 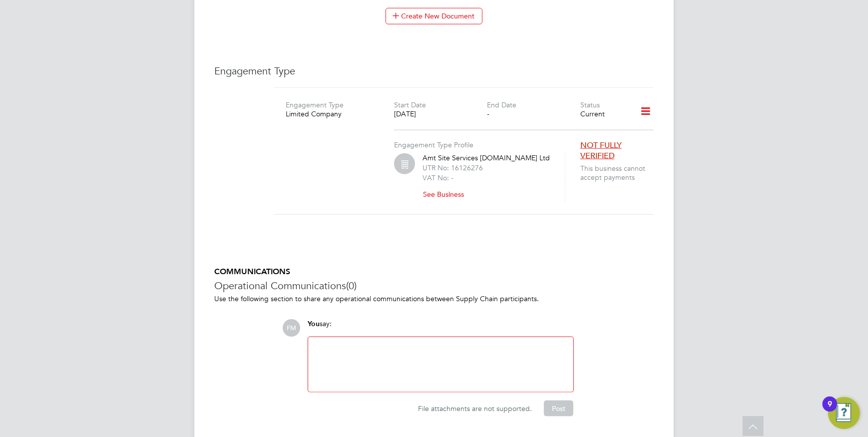 I want to click on label: Start Date, so click(x=410, y=105).